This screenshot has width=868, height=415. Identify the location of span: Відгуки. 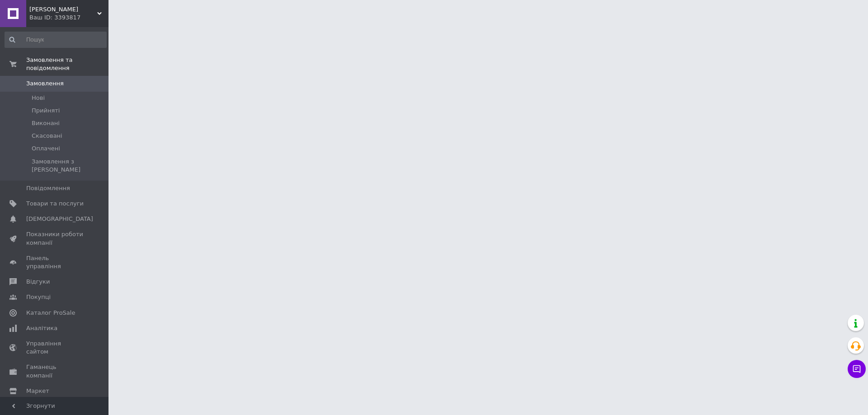
(38, 282).